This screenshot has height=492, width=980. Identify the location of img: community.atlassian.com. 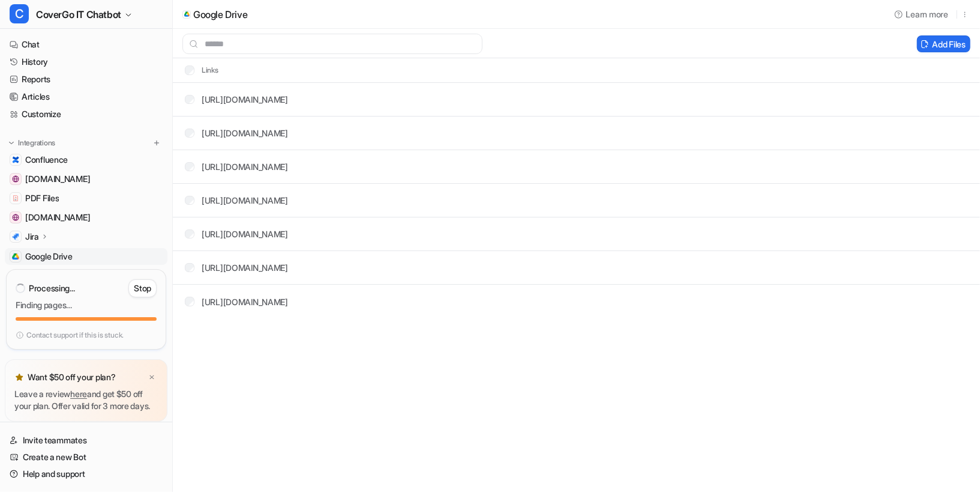
(16, 217).